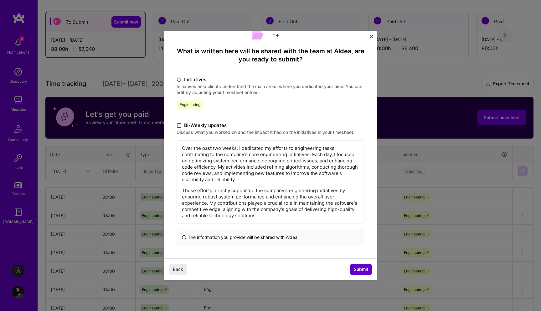  What do you see at coordinates (271, 89) in the screenshot?
I see `label: Initiatives help clients understand the main areas where you dedicated your time. You can edit by...` at bounding box center [271, 89].